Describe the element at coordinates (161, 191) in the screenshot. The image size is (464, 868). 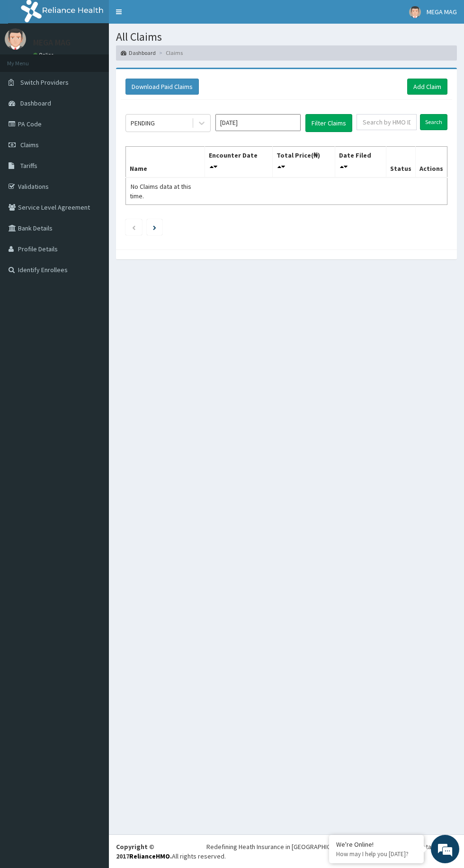
I see `span: No Claims data at this time.` at that location.